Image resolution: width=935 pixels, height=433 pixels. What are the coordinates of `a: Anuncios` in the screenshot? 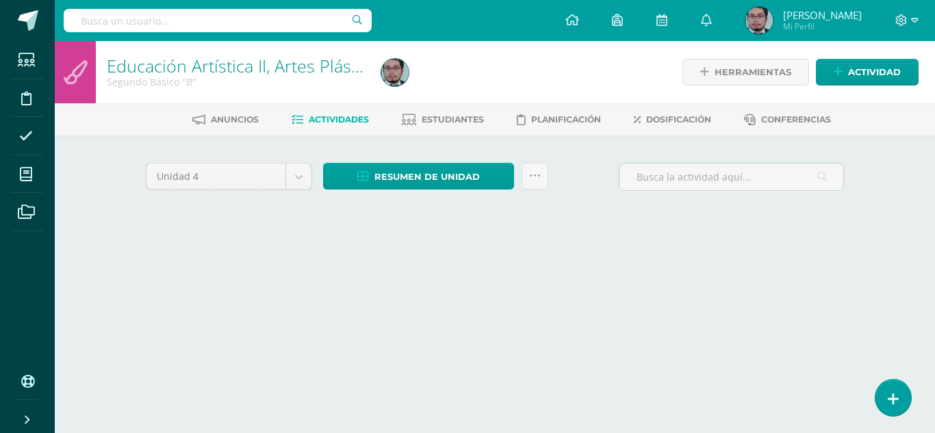 It's located at (225, 120).